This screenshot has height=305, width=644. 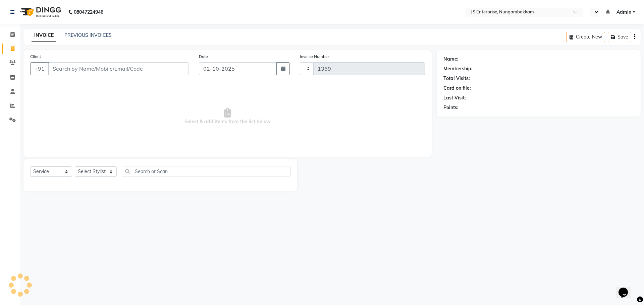 What do you see at coordinates (227, 116) in the screenshot?
I see `span: Select & add items from the list below` at bounding box center [227, 116].